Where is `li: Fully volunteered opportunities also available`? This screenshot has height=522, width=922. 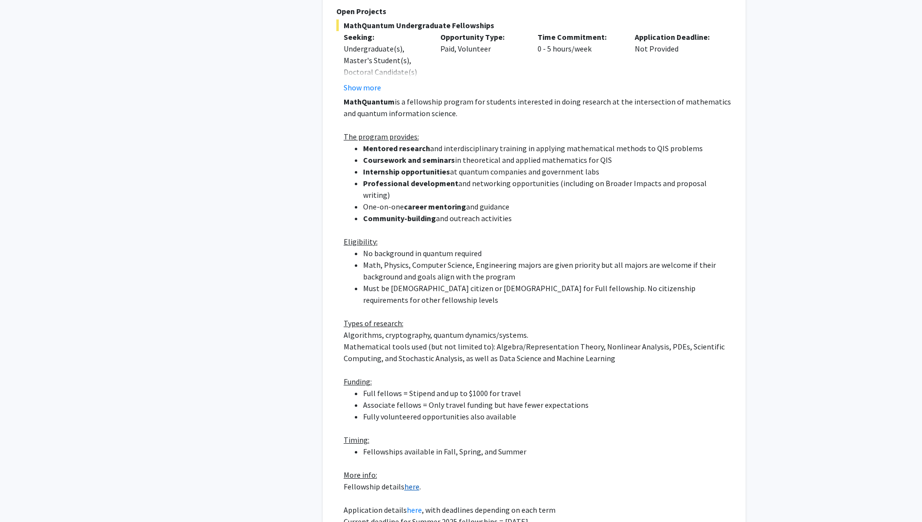 li: Fully volunteered opportunities also available is located at coordinates (547, 416).